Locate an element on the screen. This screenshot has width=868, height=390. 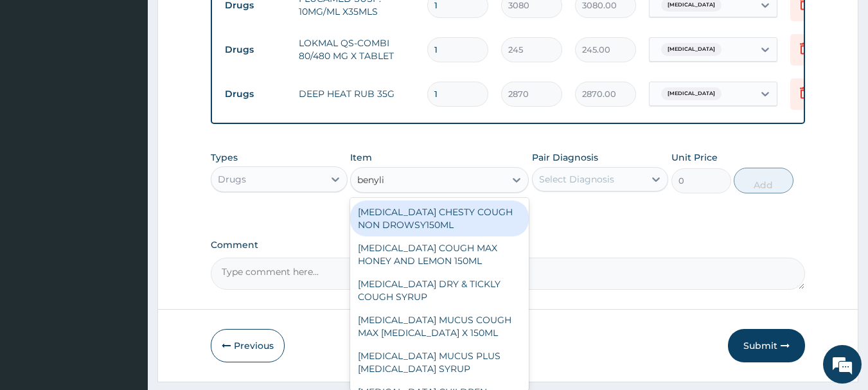
button: Add is located at coordinates (763, 180).